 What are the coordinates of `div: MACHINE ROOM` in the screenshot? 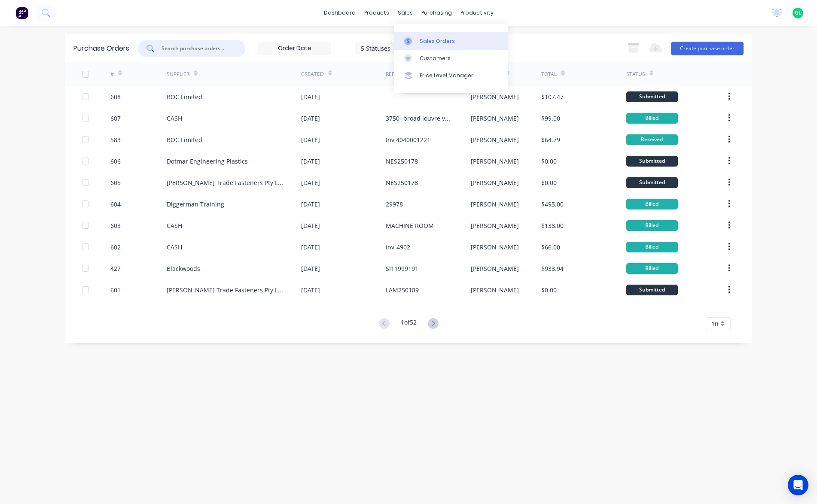 It's located at (410, 226).